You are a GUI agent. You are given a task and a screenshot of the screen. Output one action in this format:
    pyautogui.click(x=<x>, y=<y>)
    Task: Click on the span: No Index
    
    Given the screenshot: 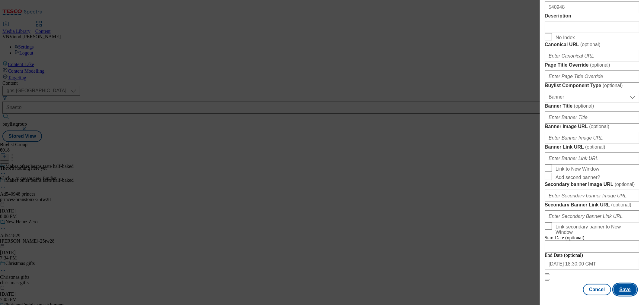 What is the action you would take?
    pyautogui.click(x=565, y=37)
    